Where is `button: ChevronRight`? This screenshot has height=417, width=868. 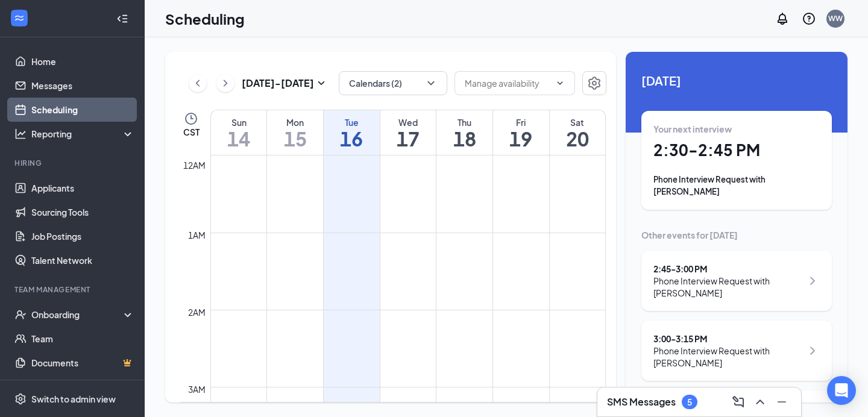 button: ChevronRight is located at coordinates (226, 83).